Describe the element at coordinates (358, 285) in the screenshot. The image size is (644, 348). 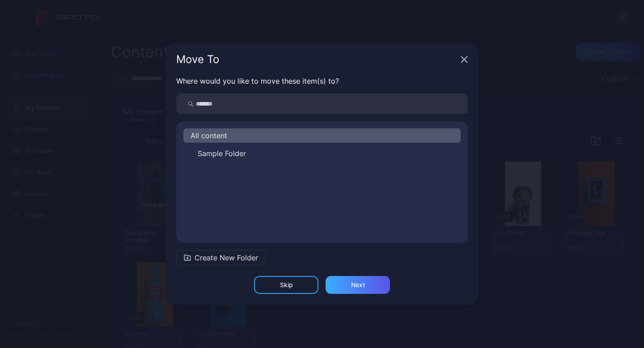
I see `button: Next` at that location.